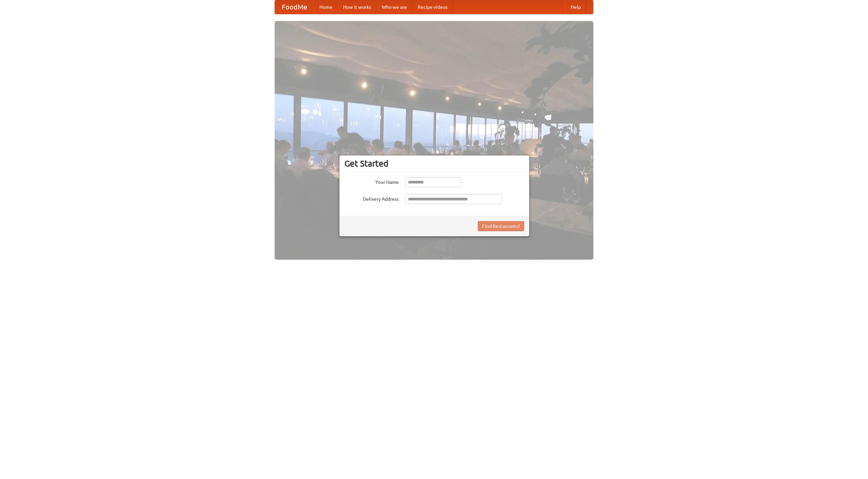 Image resolution: width=868 pixels, height=479 pixels. What do you see at coordinates (371, 181) in the screenshot?
I see `label: Your Name` at bounding box center [371, 181].